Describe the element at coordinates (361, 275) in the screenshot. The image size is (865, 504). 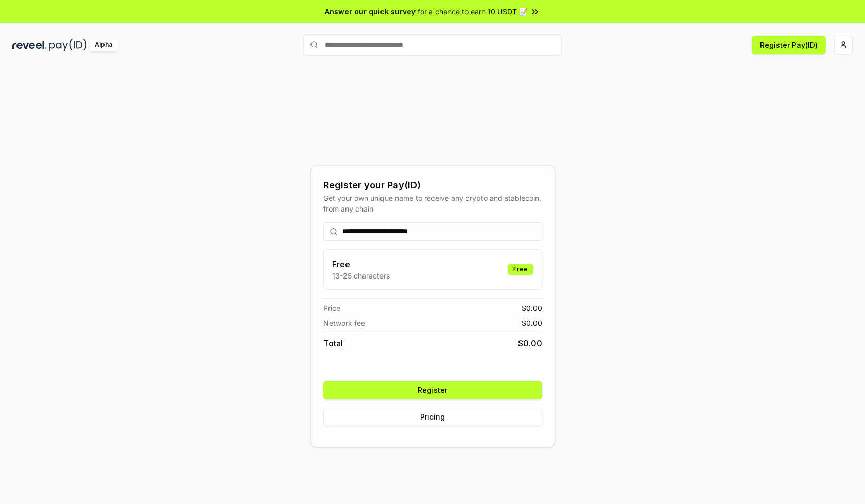
I see `p: 13-25 characters` at that location.